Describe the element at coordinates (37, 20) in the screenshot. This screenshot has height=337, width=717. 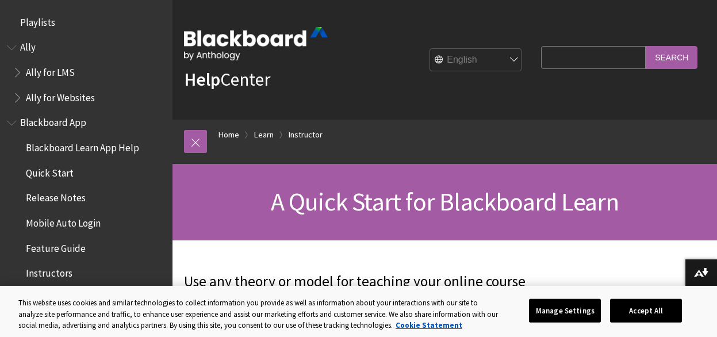
I see `span: Playlists` at that location.